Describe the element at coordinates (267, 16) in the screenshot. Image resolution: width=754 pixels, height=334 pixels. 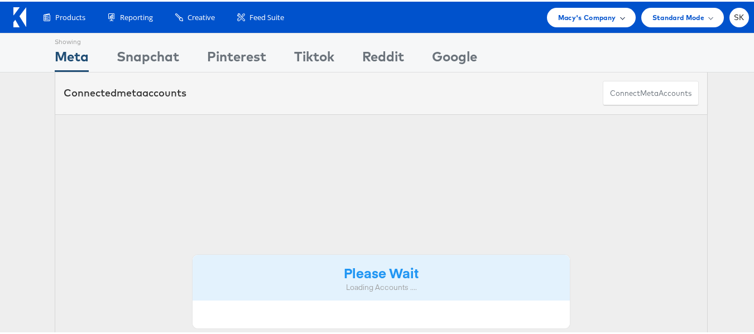
I see `span: Feed Suite` at that location.